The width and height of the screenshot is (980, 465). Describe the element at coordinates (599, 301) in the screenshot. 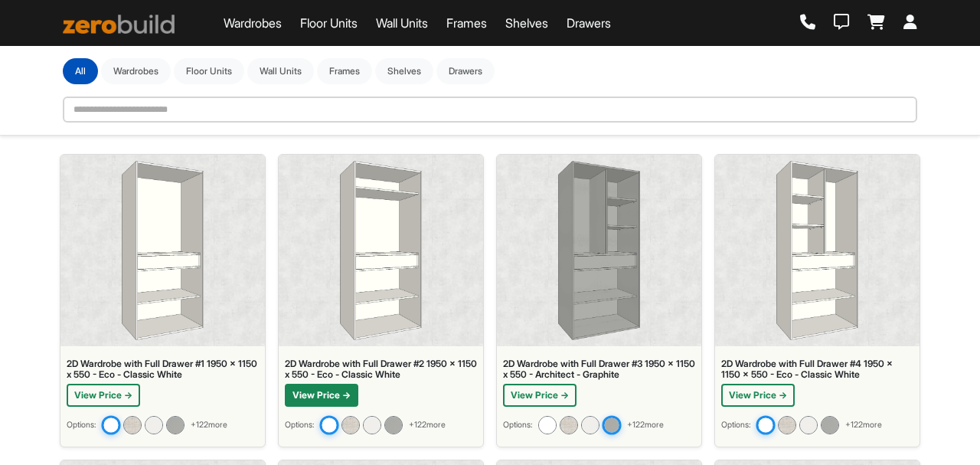

I see `a: 2D Wardrobe with Full Drawer #3 1950 x 1150 x 550 - Architect - Graphite2D Wardrobe with Full Dra...` at that location.